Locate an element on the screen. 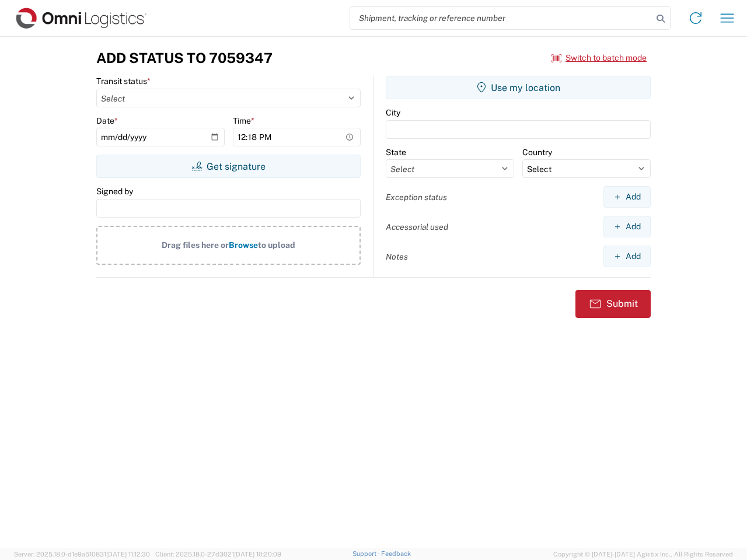  span: Client: 2025.18.0-27d3021 is located at coordinates (218, 555).